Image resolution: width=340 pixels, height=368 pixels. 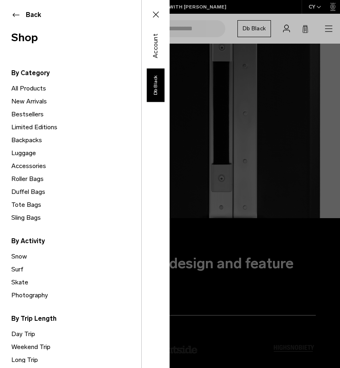 I want to click on a: Luggage, so click(x=76, y=153).